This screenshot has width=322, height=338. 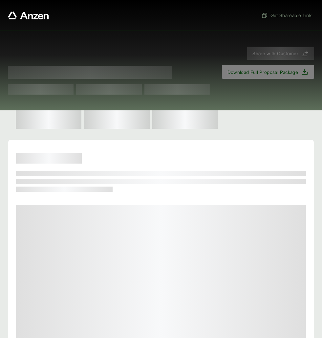 I want to click on a: Anzen website, so click(x=28, y=15).